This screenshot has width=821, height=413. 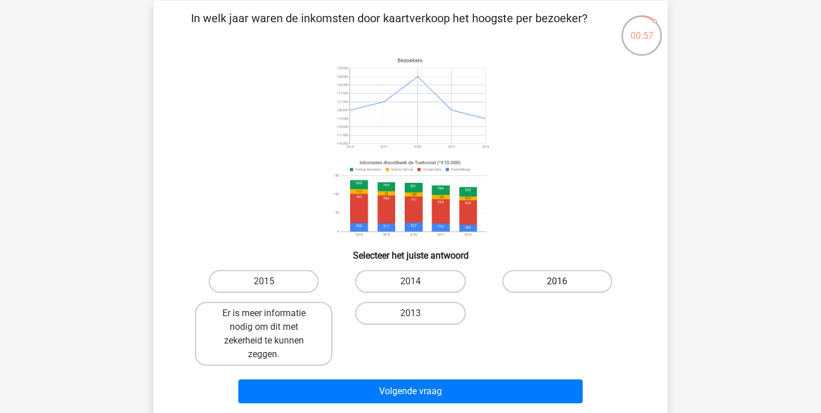 What do you see at coordinates (557, 282) in the screenshot?
I see `label: 2016` at bounding box center [557, 282].